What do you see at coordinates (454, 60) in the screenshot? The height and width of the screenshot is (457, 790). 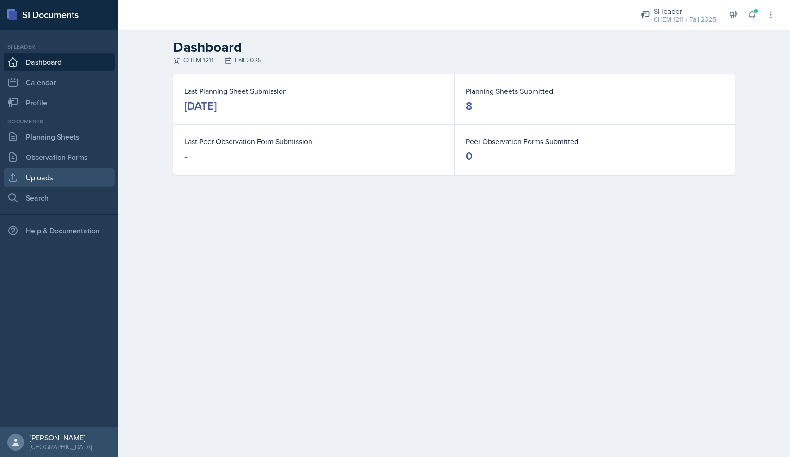 I see `div: CHEM 1211 Fall 2025` at bounding box center [454, 60].